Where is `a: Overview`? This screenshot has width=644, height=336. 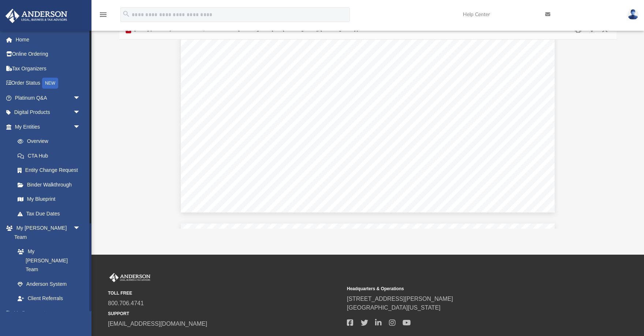
a: Overview is located at coordinates (51, 141).